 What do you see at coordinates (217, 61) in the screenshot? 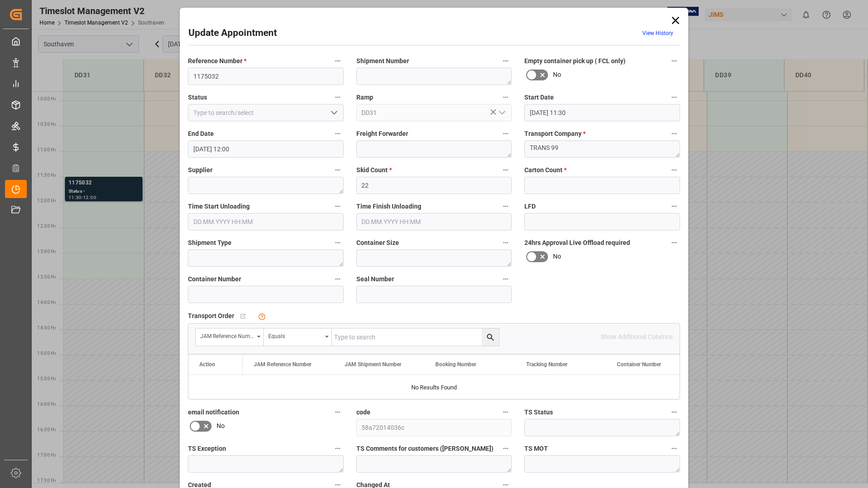
I see `span: Reference Number` at bounding box center [217, 61].